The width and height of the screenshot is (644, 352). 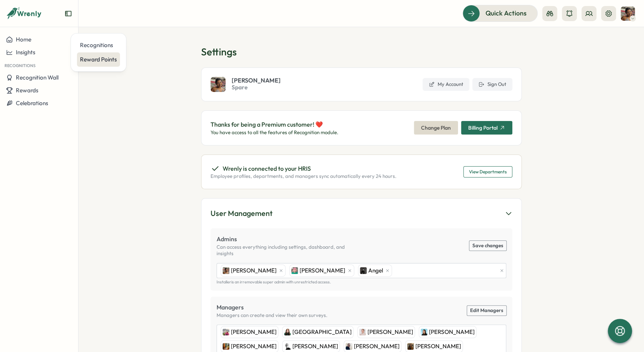 What do you see at coordinates (375, 270) in the screenshot?
I see `span: Angel` at bounding box center [375, 270].